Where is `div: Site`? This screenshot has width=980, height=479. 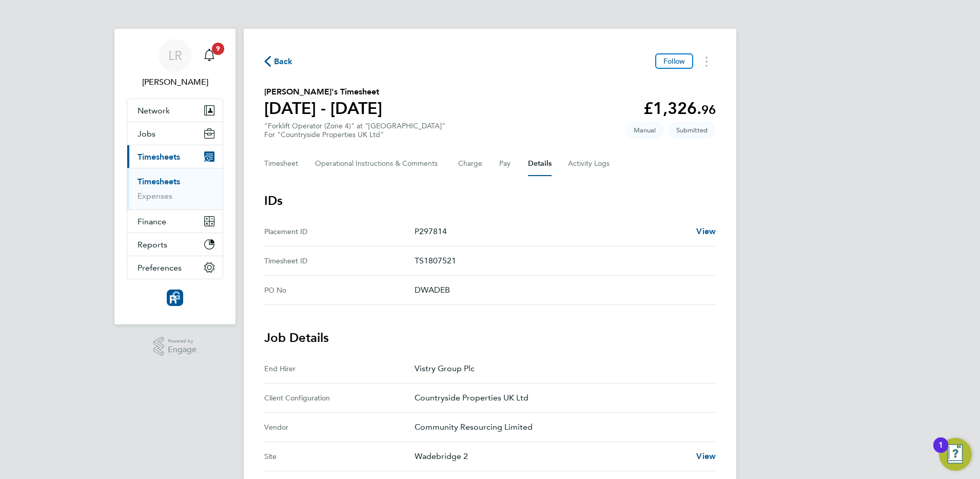 div: Site is located at coordinates (339, 456).